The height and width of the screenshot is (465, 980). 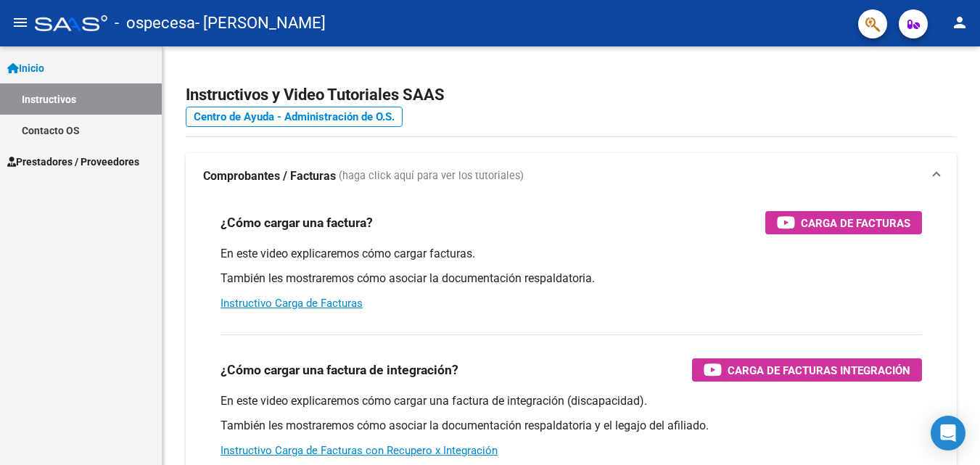 What do you see at coordinates (807, 371) in the screenshot?
I see `button: Carga de Facturas Integración` at bounding box center [807, 371].